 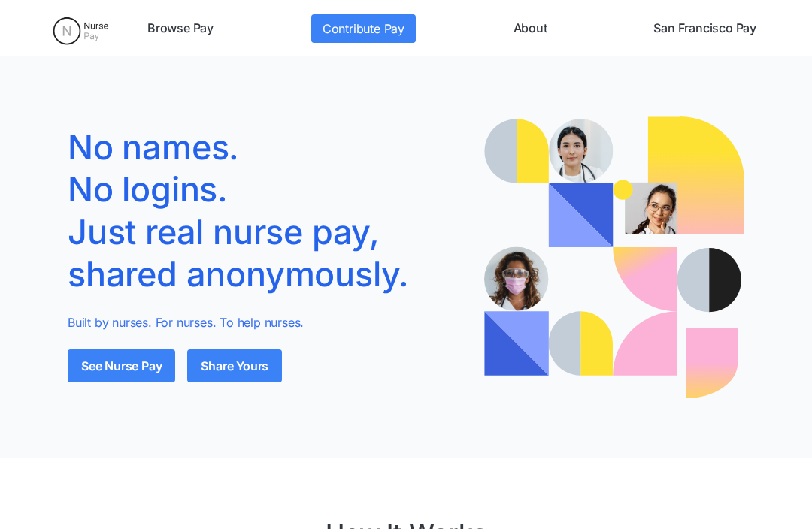 I want to click on img: Illustration of a nurse with speech bubbles showing real pay quotes, so click(x=614, y=257).